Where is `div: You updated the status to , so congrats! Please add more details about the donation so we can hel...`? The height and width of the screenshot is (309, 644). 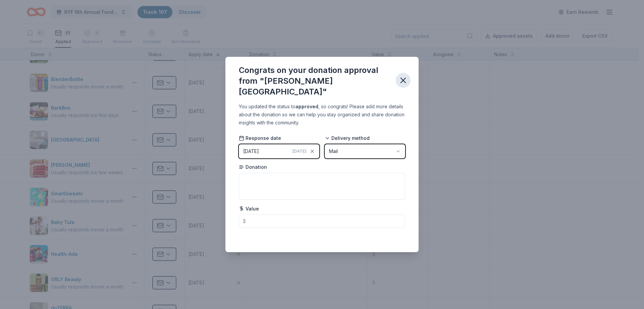 div: You updated the status to , so congrats! Please add more details about the donation so we can hel... is located at coordinates (322, 114).